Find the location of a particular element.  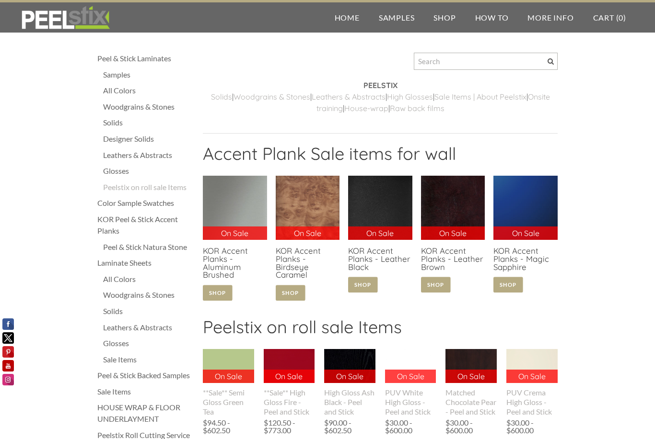

a: Cart (0) is located at coordinates (609, 17).